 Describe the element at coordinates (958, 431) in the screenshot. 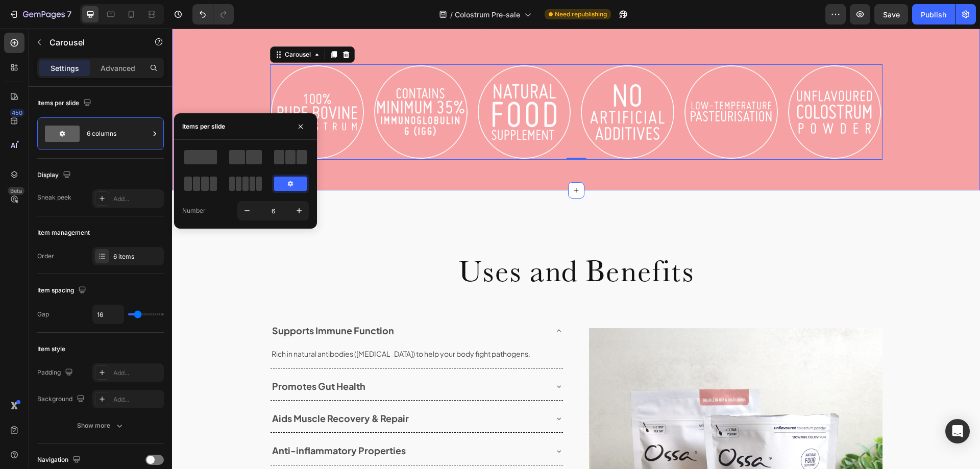

I see `div: Open Intercom Messenger` at that location.